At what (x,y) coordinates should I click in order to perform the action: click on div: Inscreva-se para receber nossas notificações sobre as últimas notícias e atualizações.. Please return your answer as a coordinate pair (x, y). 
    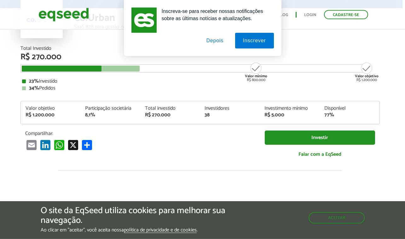
    Looking at the image, I should click on (215, 15).